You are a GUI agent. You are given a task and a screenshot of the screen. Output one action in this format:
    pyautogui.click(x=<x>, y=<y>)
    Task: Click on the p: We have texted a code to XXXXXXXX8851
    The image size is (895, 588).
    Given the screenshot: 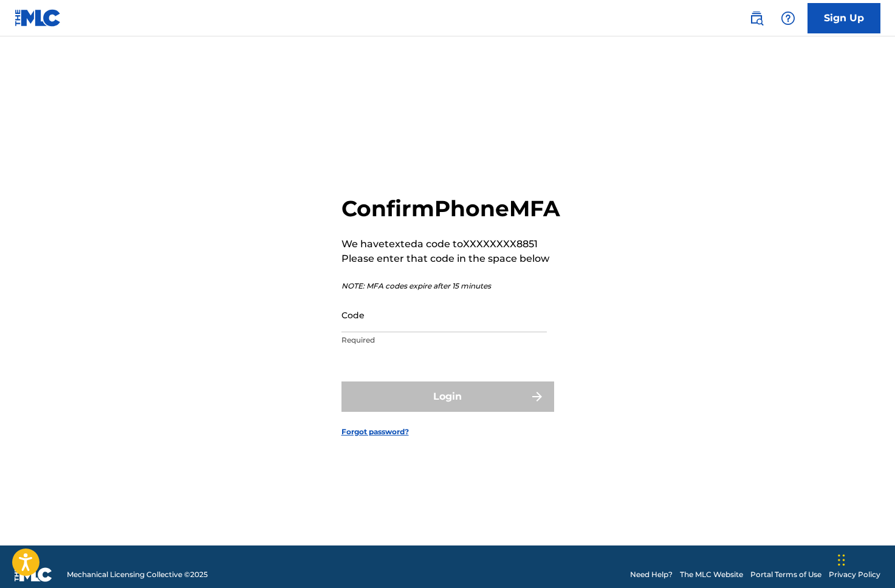 What is the action you would take?
    pyautogui.click(x=451, y=244)
    